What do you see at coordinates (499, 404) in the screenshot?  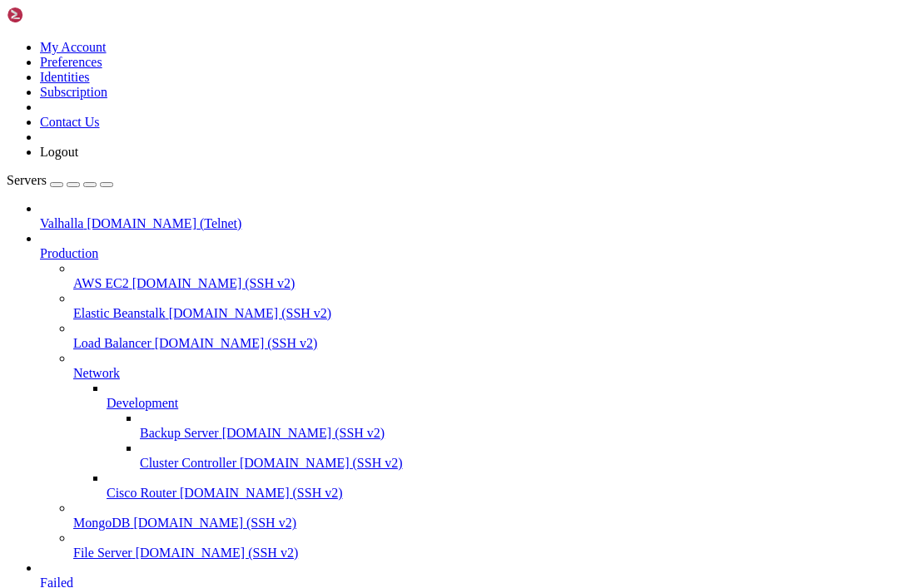 I see `a: Development` at bounding box center [499, 404].